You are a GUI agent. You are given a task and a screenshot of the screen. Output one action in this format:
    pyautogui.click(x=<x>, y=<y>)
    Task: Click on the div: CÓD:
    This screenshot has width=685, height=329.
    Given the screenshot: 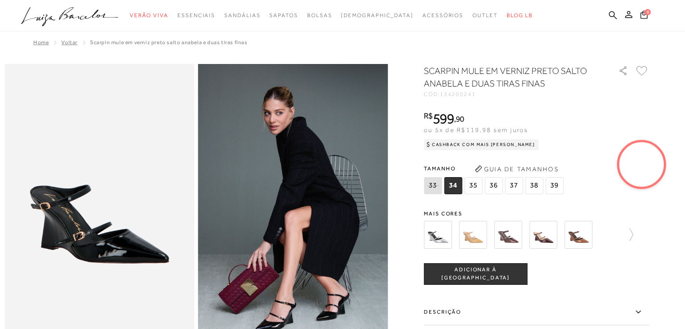 What is the action you would take?
    pyautogui.click(x=514, y=94)
    